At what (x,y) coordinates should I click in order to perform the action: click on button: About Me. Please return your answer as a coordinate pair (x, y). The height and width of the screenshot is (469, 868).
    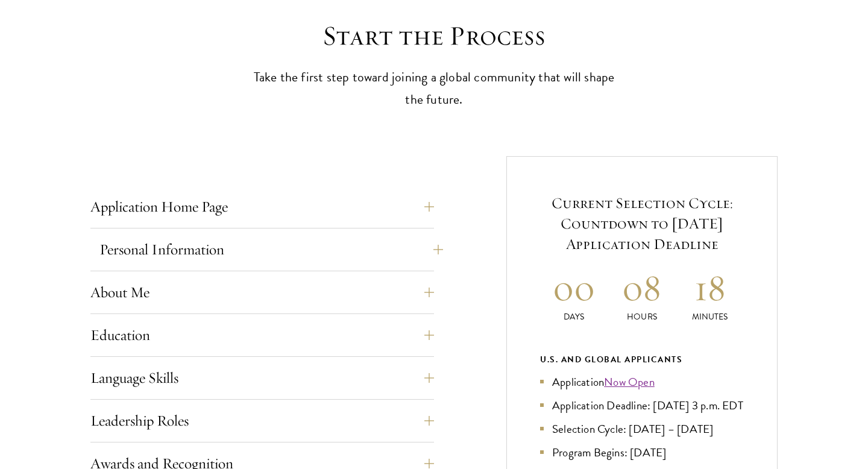
    Looking at the image, I should click on (262, 292).